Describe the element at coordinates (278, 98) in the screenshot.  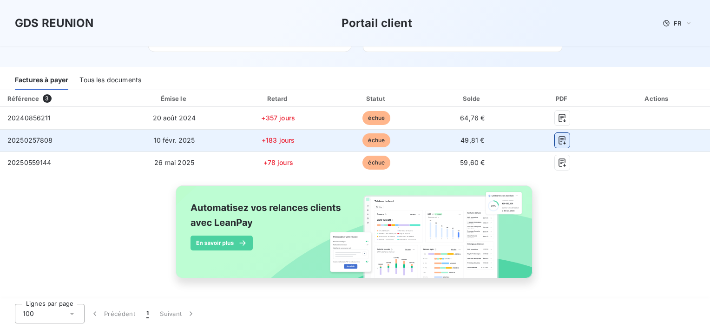
I see `div: Retard` at that location.